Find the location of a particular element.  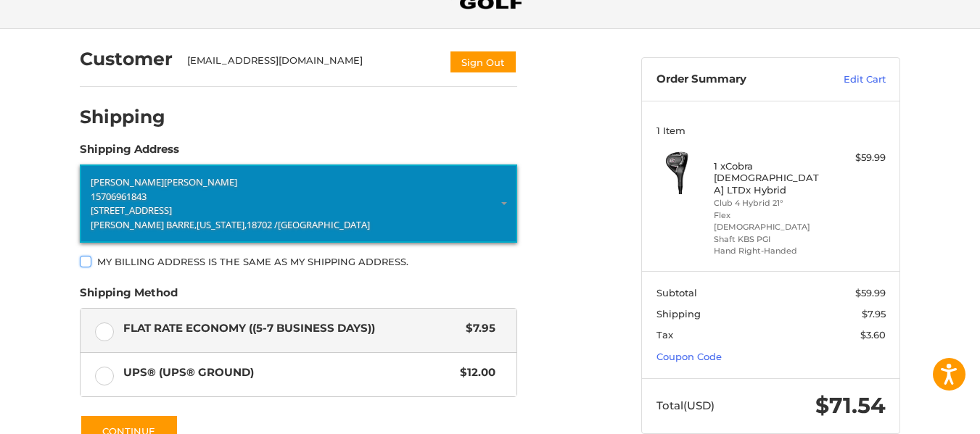

h2: Customer is located at coordinates (126, 59).